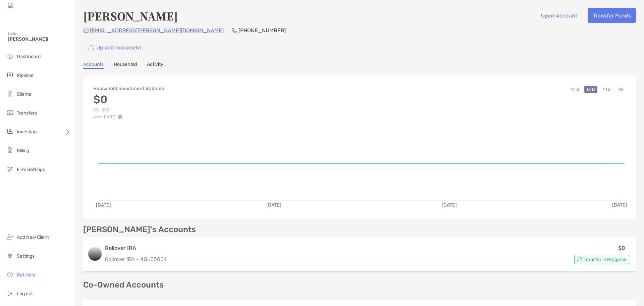  I want to click on img: clients icon, so click(10, 94).